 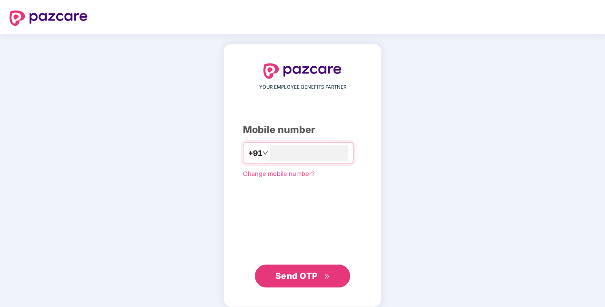 I want to click on span: Send OTP, so click(x=296, y=275).